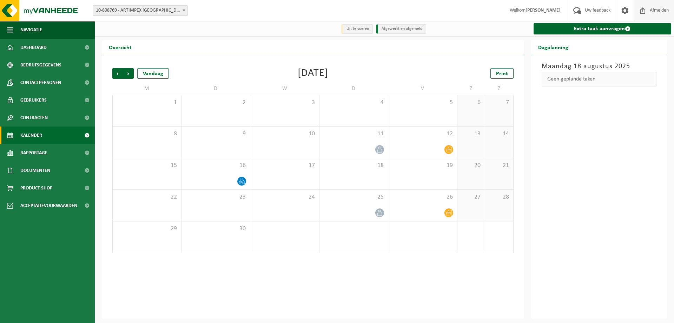 This screenshot has width=674, height=323. I want to click on div: Geen geplande taken, so click(599, 79).